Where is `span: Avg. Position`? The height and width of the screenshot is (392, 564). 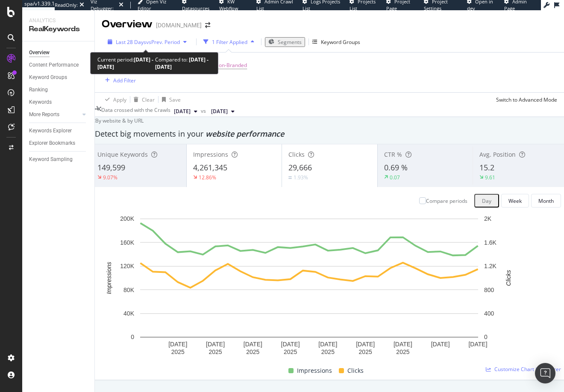
span: Avg. Position is located at coordinates (498, 154).